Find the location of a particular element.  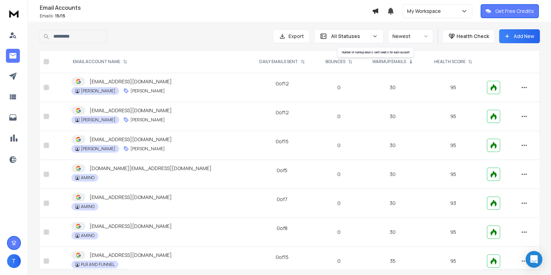

button: T is located at coordinates (14, 261).